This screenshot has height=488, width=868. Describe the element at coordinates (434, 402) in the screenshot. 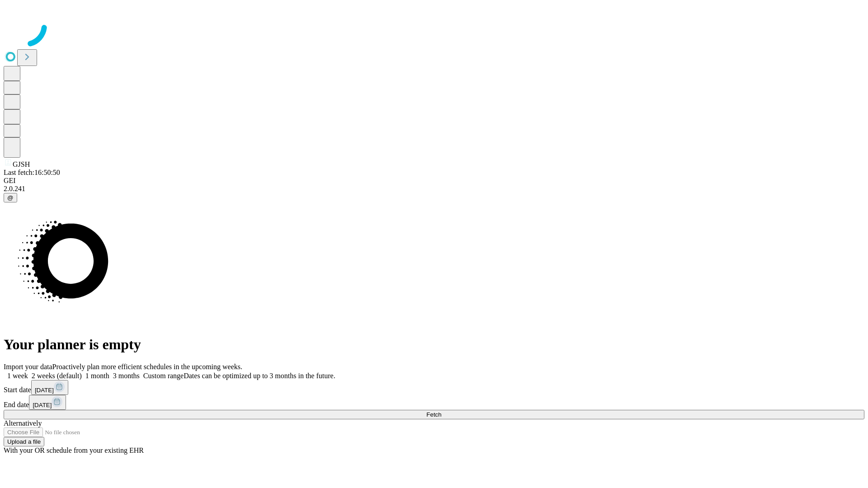

I see `div: End date` at that location.